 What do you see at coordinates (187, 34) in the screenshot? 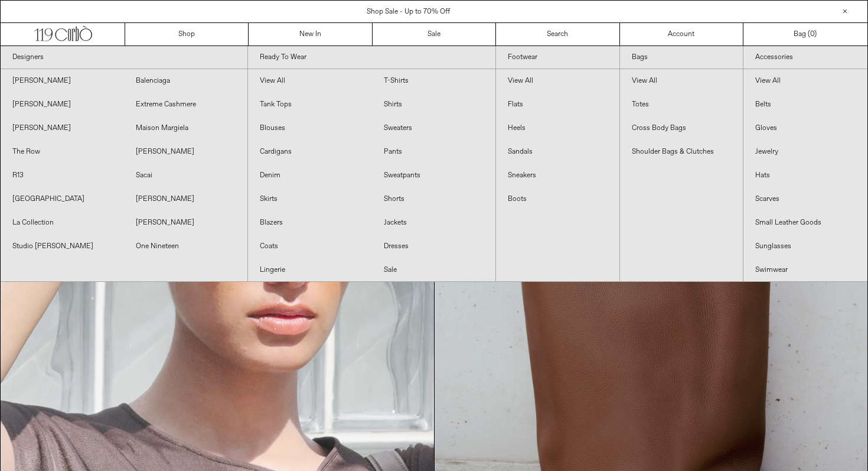
I see `a: Shop` at bounding box center [187, 34].